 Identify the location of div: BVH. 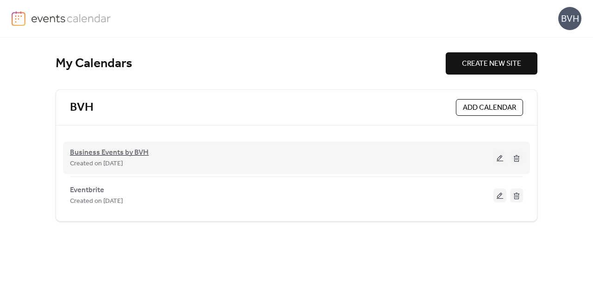
(570, 19).